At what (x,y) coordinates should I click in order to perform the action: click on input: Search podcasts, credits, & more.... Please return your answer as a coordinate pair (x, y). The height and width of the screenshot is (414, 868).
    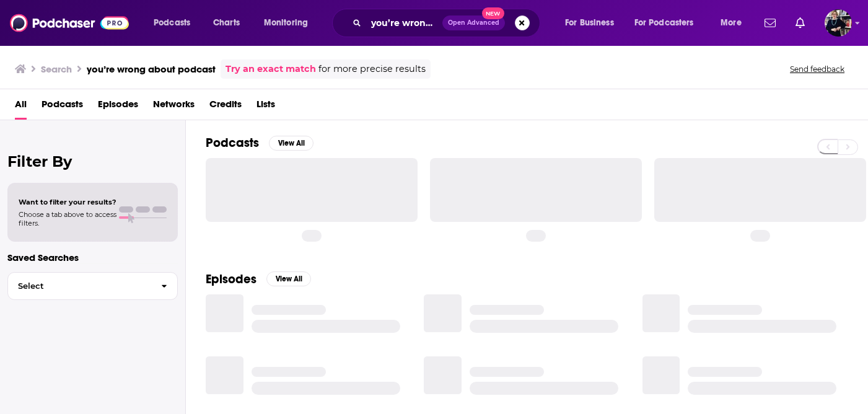
    Looking at the image, I should click on (404, 23).